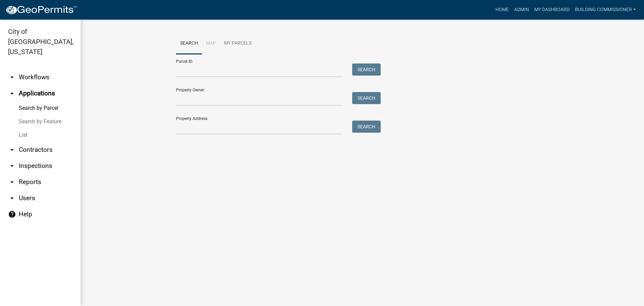 The height and width of the screenshot is (306, 644). Describe the element at coordinates (12, 214) in the screenshot. I see `i: help` at that location.